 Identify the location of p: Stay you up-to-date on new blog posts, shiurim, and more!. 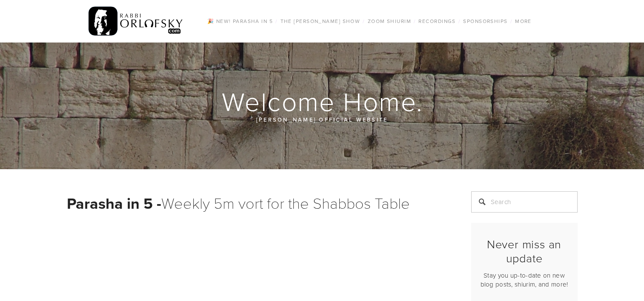
(524, 279).